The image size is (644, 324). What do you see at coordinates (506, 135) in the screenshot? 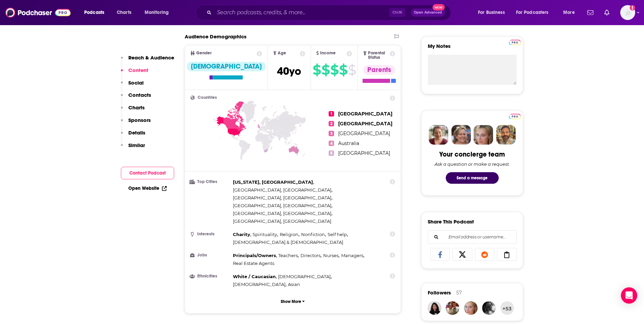
I see `img: Jon Profile` at bounding box center [506, 135].